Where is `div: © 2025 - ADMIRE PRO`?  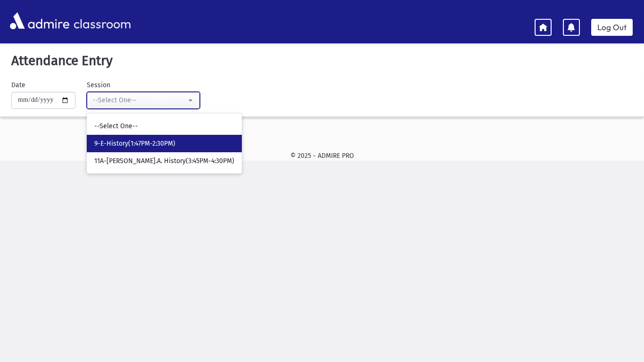
div: © 2025 - ADMIRE PRO is located at coordinates (322, 155).